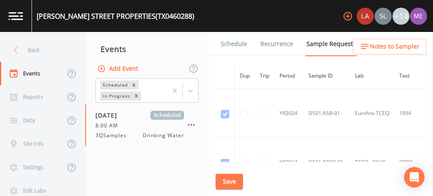 This screenshot has height=196, width=433. Describe the element at coordinates (372, 76) in the screenshot. I see `th: Lab` at that location.